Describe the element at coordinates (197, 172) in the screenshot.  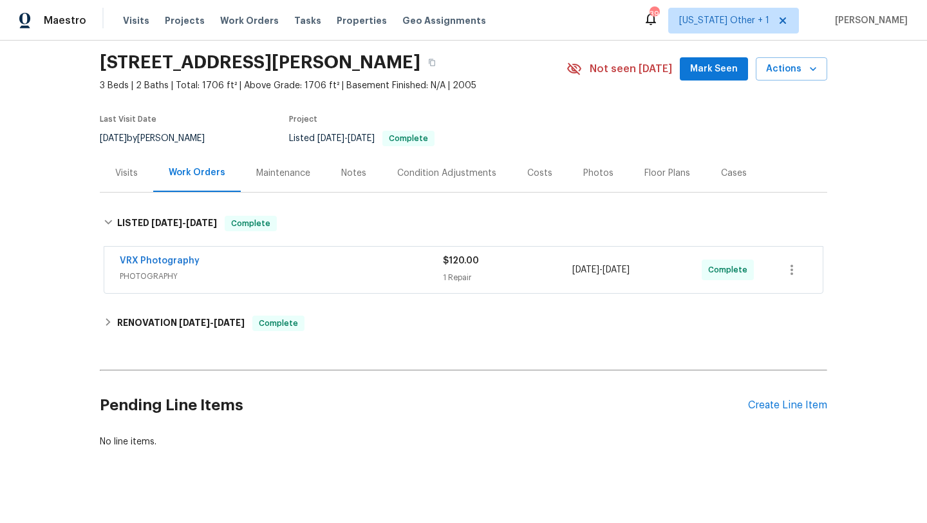
I see `div: Work Orders` at that location.